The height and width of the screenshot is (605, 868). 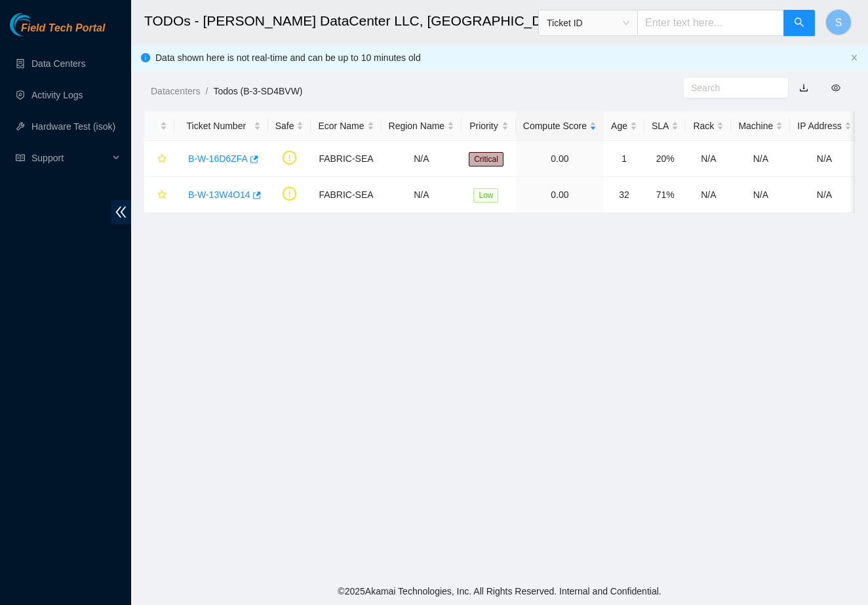 What do you see at coordinates (175, 91) in the screenshot?
I see `a: Datacenters` at bounding box center [175, 91].